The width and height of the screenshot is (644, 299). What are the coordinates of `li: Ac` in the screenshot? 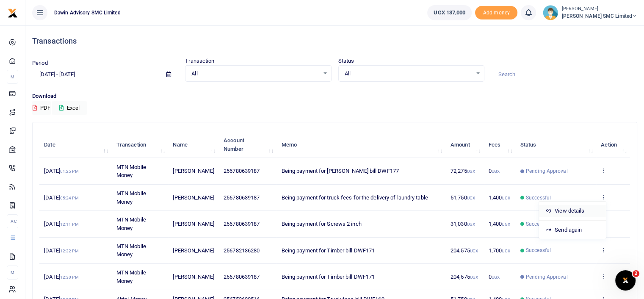 It's located at (12, 221).